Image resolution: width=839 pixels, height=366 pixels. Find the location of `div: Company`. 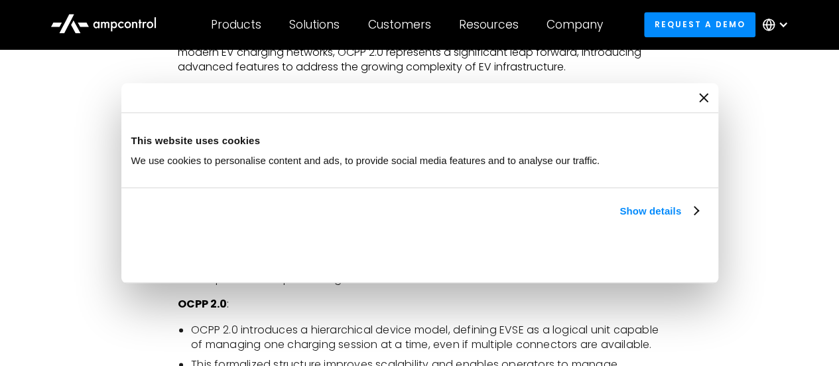

div: Company is located at coordinates (575, 25).